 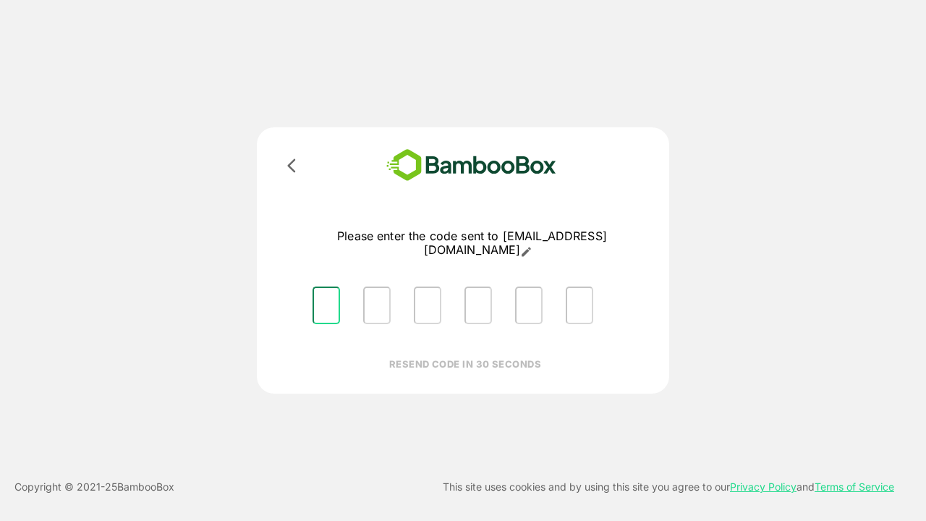 What do you see at coordinates (669, 487) in the screenshot?
I see `p: This site uses cookies and by using this site you agree to our and` at bounding box center [669, 487].